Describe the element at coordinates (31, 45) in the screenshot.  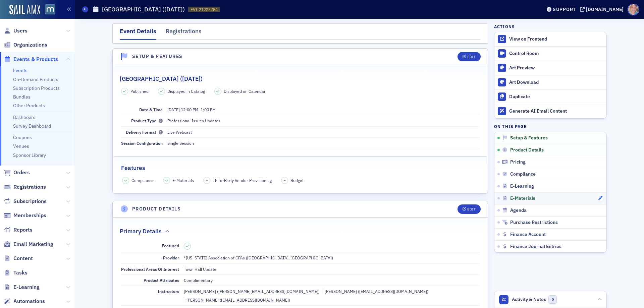
I see `span: Organizations` at that location.